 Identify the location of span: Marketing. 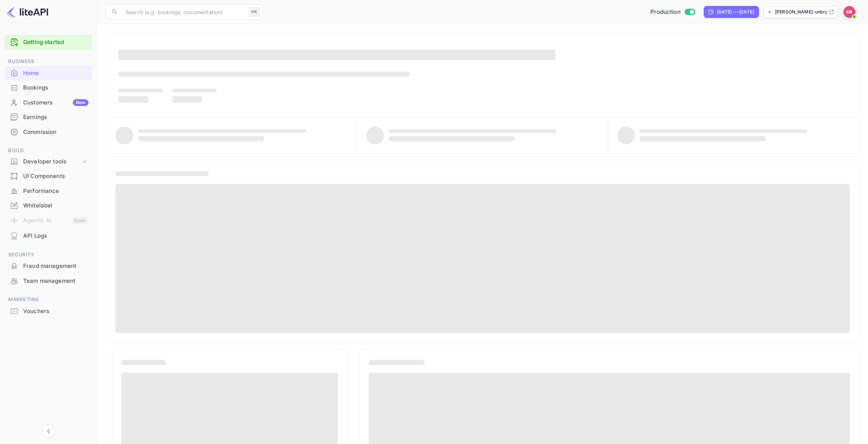
(48, 300).